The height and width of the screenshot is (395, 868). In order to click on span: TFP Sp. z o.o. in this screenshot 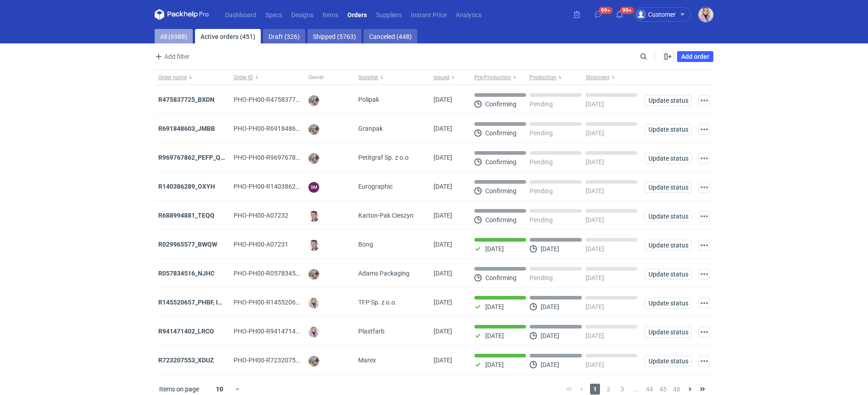, I will do `click(377, 303)`.